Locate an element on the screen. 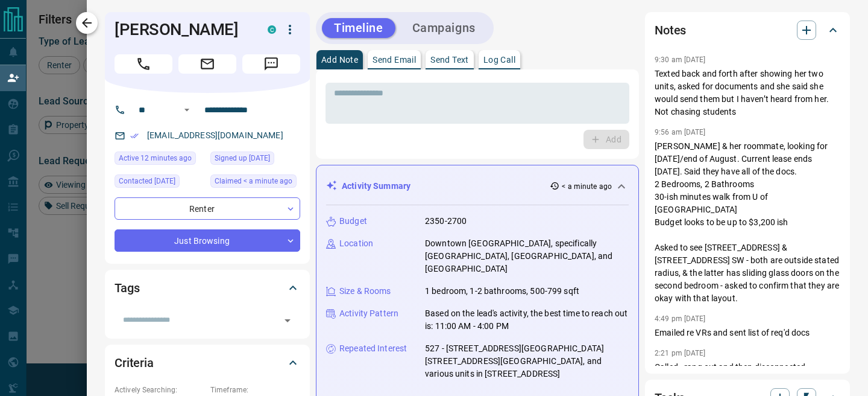 Image resolution: width=868 pixels, height=396 pixels. p: Size & Rooms is located at coordinates (366, 291).